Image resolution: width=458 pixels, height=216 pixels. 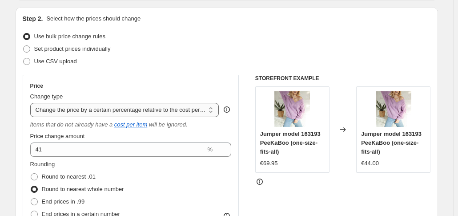 I want to click on div: €69.95, so click(x=269, y=163).